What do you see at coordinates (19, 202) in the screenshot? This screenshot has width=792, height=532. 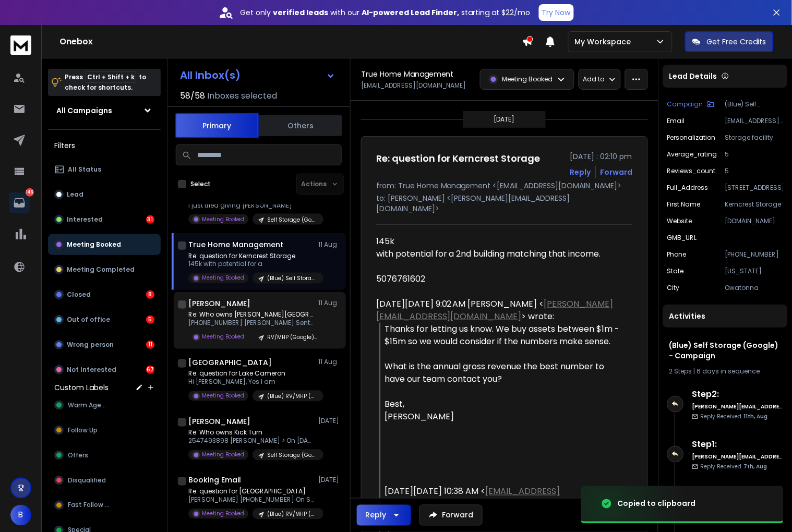 I see `a: 146` at bounding box center [19, 202].